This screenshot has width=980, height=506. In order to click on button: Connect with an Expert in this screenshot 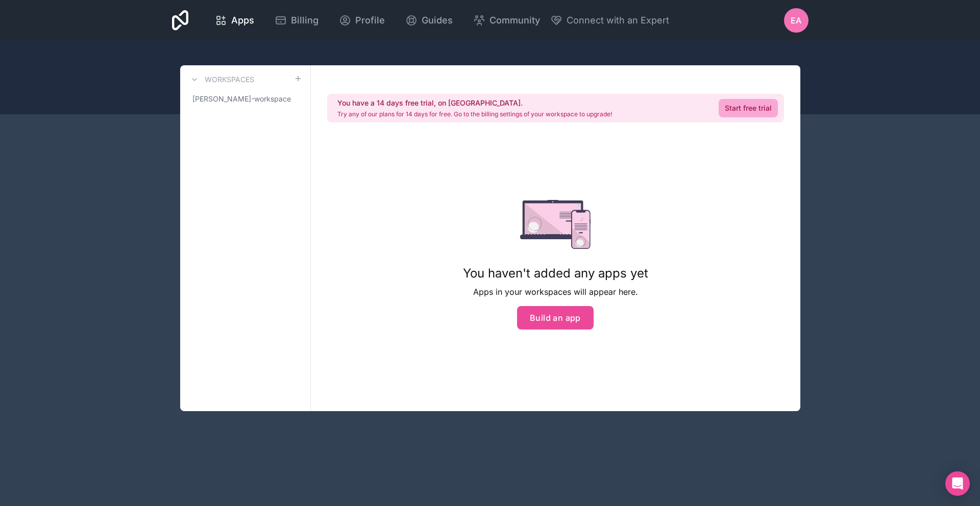, I will do `click(609, 21)`.